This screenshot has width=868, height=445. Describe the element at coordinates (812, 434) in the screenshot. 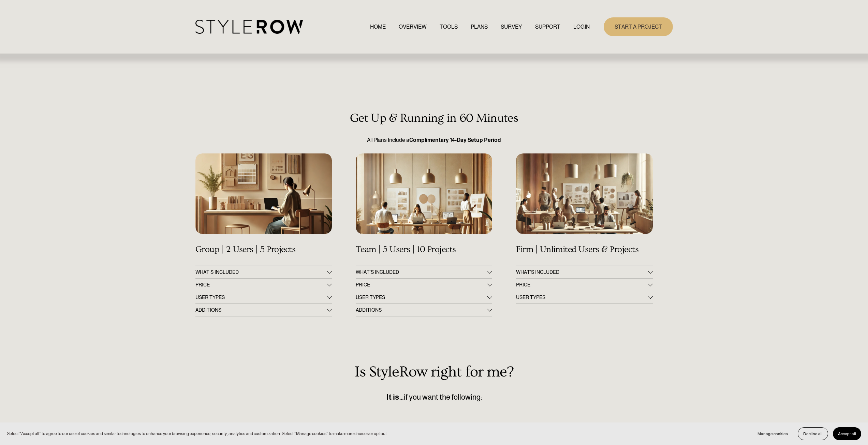

I see `button: Decline all` at that location.